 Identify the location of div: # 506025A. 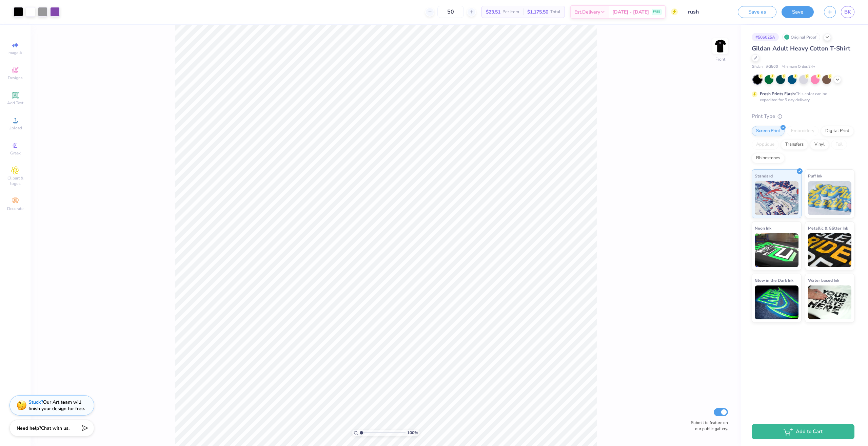
(766, 37).